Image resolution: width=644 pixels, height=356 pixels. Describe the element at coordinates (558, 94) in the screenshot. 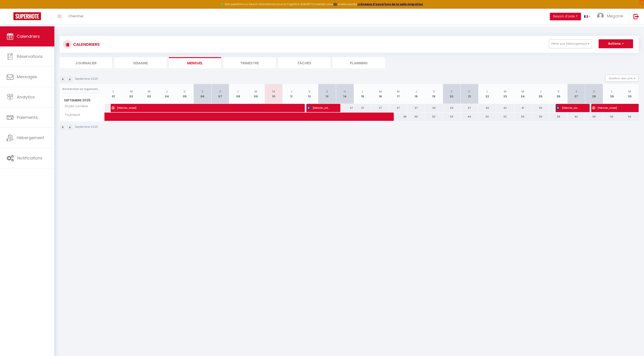

I see `th: 26` at that location.